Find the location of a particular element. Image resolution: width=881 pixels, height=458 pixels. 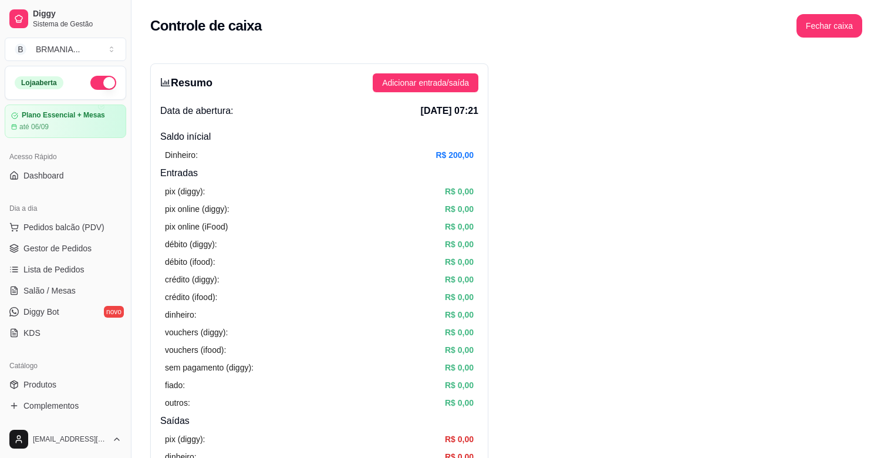

a: Complementos is located at coordinates (65, 405).